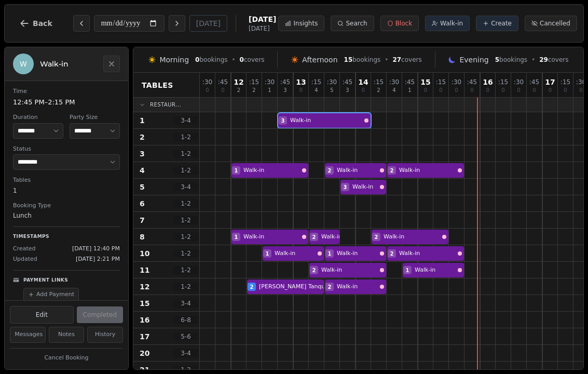 The image size is (588, 374). I want to click on span: bookings, so click(511, 60).